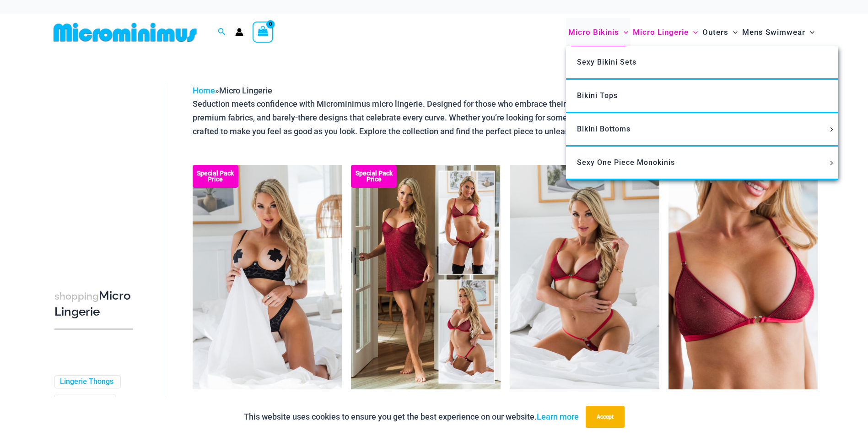  What do you see at coordinates (86, 382) in the screenshot?
I see `a: Lingerie Thongs` at bounding box center [86, 382].